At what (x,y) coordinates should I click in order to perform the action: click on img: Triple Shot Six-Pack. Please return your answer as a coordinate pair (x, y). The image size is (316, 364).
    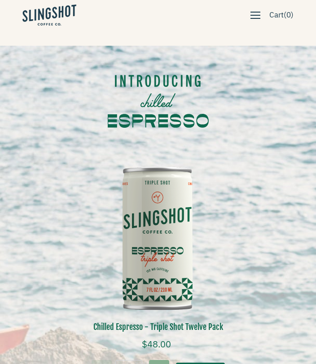
    Looking at the image, I should click on (158, 239).